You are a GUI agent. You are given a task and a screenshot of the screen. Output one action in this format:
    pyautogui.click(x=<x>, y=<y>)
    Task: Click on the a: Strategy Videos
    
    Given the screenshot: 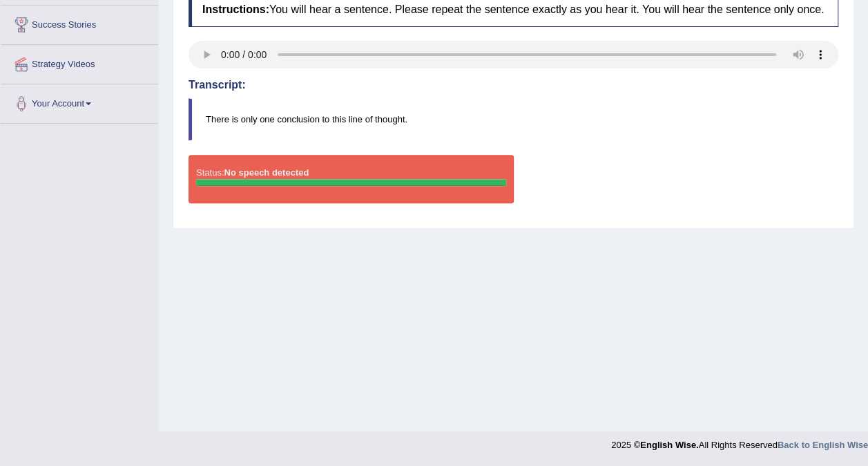 What is the action you would take?
    pyautogui.click(x=79, y=62)
    